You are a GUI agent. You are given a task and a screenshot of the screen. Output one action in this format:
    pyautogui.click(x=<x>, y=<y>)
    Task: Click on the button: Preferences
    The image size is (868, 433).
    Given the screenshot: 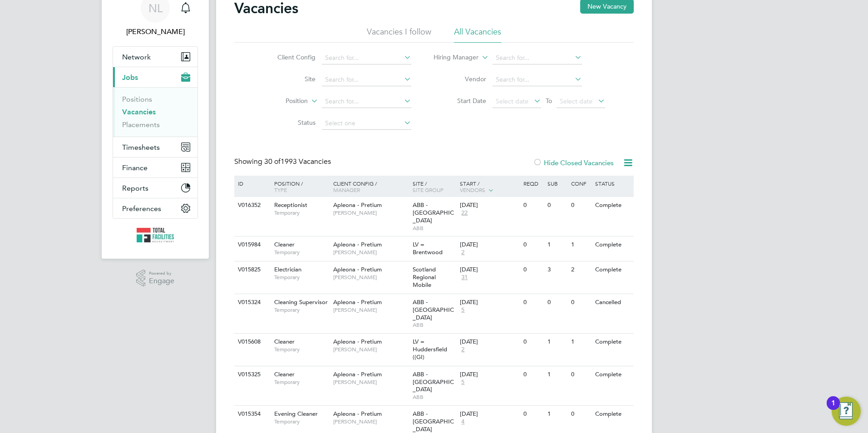 What is the action you would take?
    pyautogui.click(x=155, y=208)
    